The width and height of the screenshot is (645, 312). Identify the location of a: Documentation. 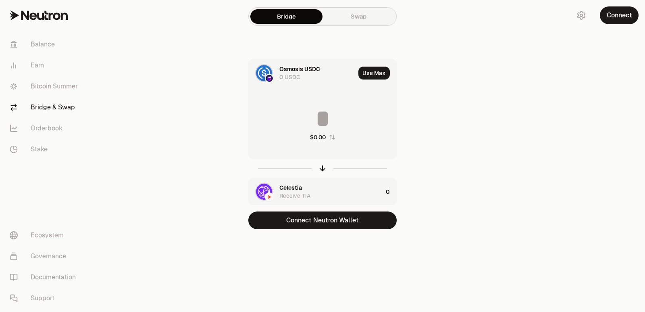
(45, 277).